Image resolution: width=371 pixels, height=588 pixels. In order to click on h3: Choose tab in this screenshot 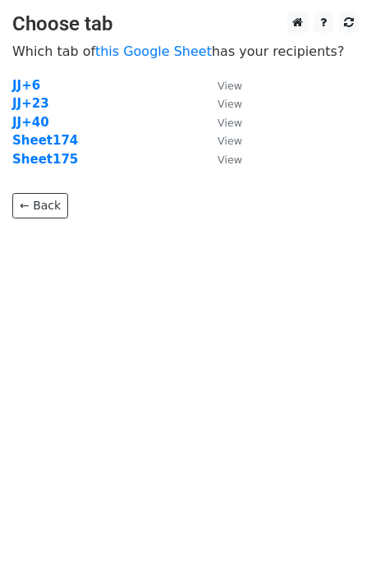, I will do `click(186, 24)`.